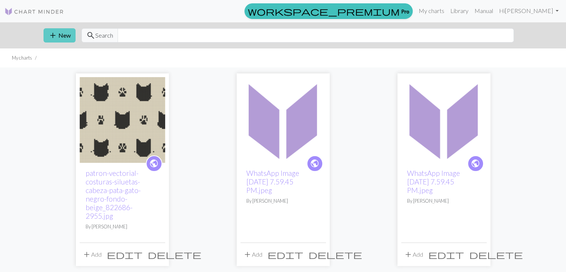 This screenshot has width=566, height=272. I want to click on a: My charts, so click(431, 11).